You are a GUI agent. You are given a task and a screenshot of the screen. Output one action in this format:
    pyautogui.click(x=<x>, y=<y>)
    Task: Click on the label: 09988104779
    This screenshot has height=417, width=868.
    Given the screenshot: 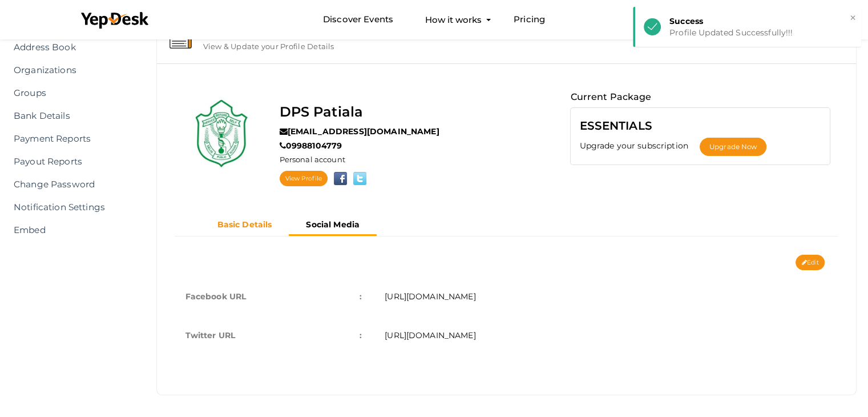 What is the action you would take?
    pyautogui.click(x=311, y=146)
    